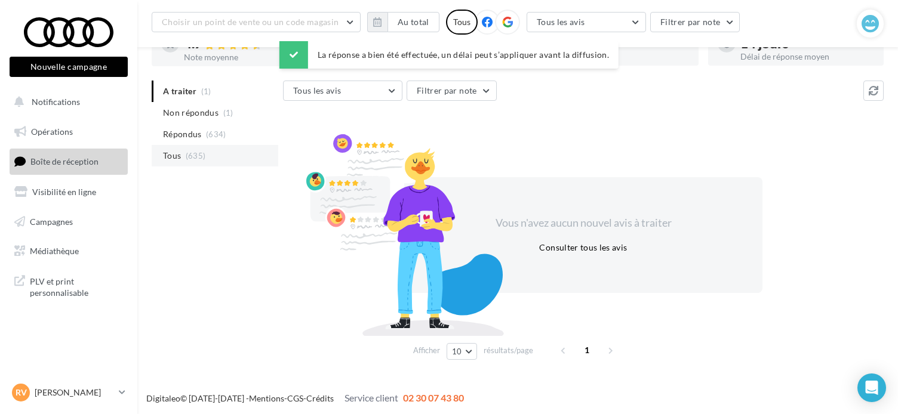 The image size is (898, 414). I want to click on span: (1), so click(228, 113).